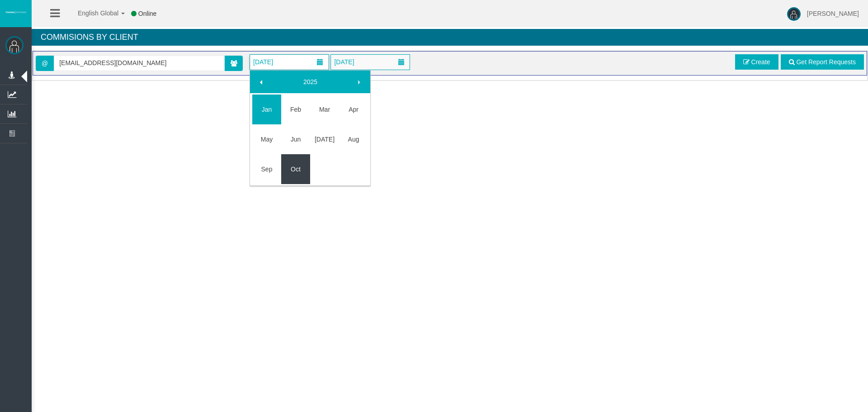 The height and width of the screenshot is (412, 868). Describe the element at coordinates (325, 110) in the screenshot. I see `a: Mar` at that location.